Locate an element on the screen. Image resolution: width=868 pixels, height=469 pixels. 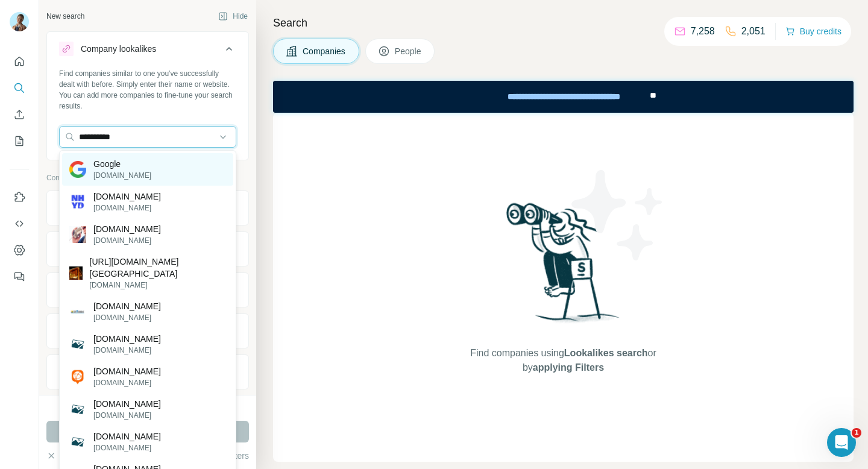
img: serprimeroengoogle.com is located at coordinates (77, 311).